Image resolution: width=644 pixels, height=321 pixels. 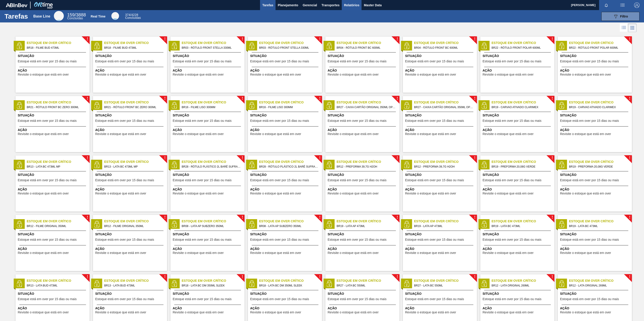 I want to click on span: BR12 - LATA ORIGINAL 269ML, so click(x=599, y=285).